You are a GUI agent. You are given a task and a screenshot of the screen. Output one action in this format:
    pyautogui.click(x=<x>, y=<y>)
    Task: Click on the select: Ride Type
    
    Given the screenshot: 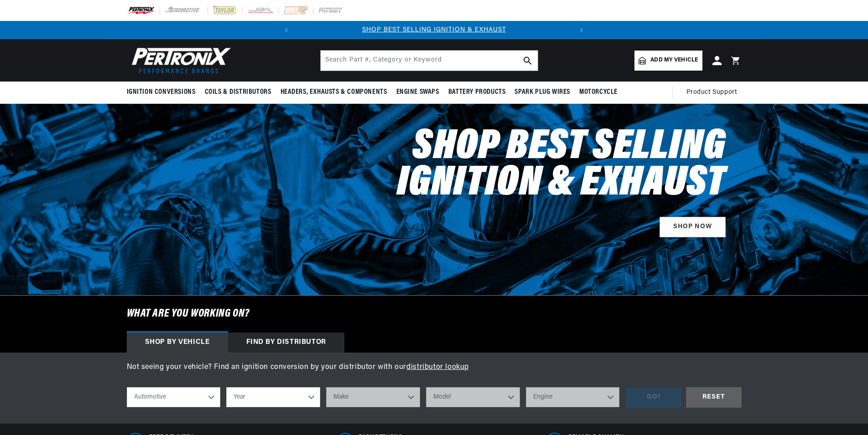 What is the action you would take?
    pyautogui.click(x=174, y=397)
    